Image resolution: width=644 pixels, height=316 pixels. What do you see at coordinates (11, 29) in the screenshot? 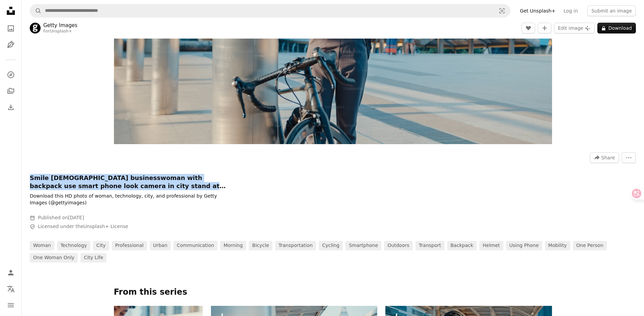
I see `a: Photos` at bounding box center [11, 29].